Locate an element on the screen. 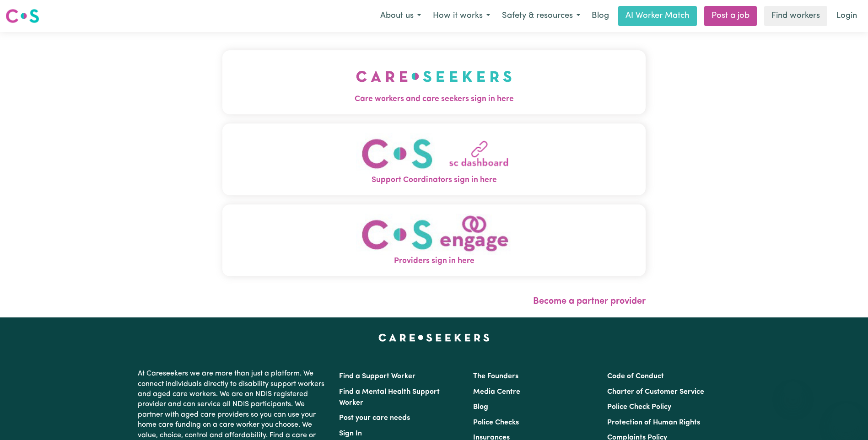  a: Sign In is located at coordinates (351, 434).